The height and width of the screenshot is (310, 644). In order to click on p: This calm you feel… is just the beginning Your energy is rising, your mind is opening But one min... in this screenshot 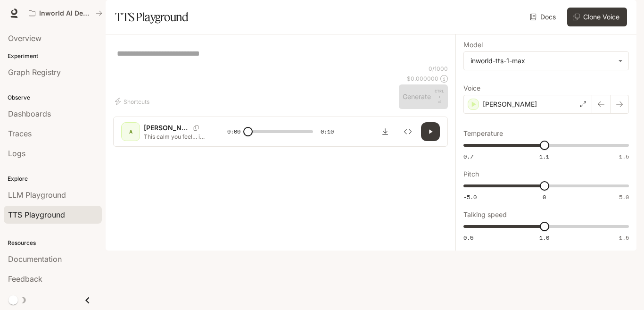, I will do `click(174, 137)`.